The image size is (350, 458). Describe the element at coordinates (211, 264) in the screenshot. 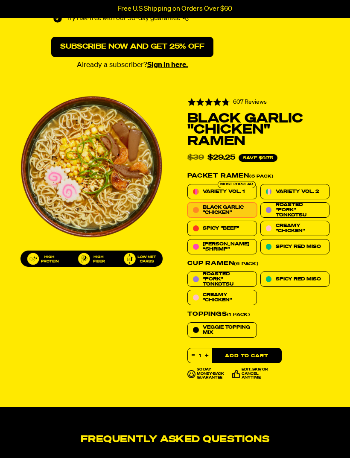

I see `o: Cup Ramen` at that location.